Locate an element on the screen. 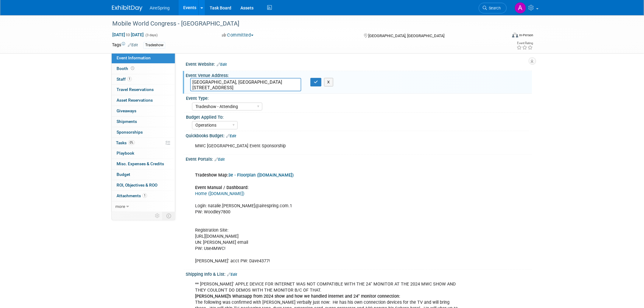  div: Tradeshow is located at coordinates (154, 45).